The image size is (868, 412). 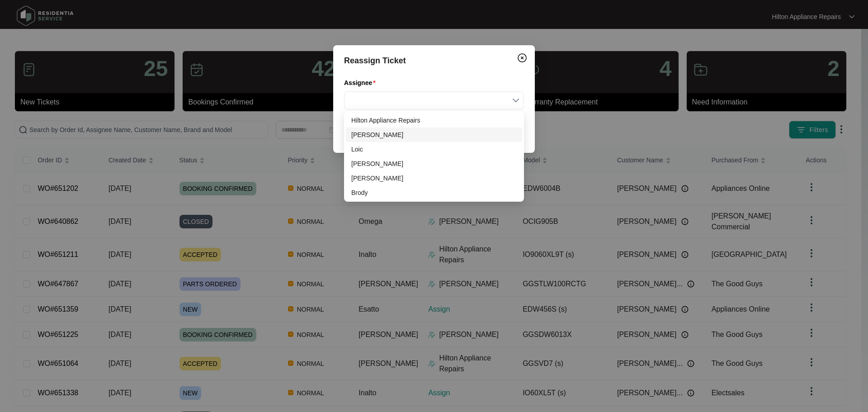 What do you see at coordinates (434, 149) in the screenshot?
I see `div: Loic` at bounding box center [434, 149].